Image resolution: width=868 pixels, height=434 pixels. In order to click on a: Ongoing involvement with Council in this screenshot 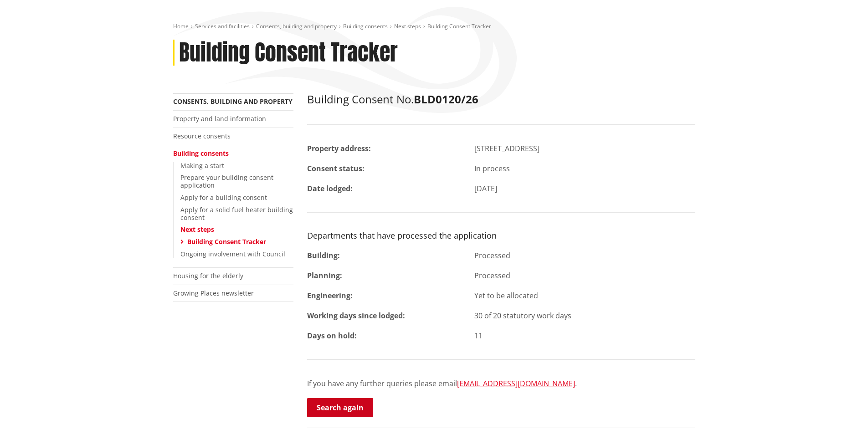, I will do `click(233, 254)`.